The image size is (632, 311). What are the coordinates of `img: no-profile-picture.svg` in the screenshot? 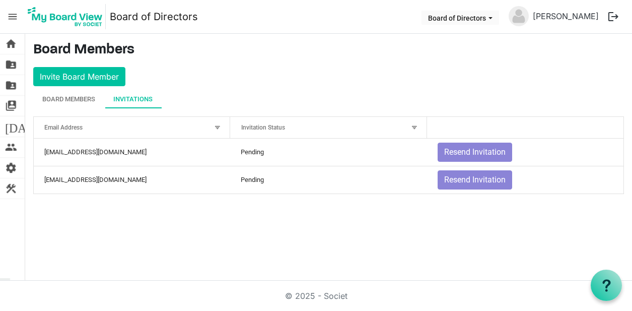 It's located at (519, 16).